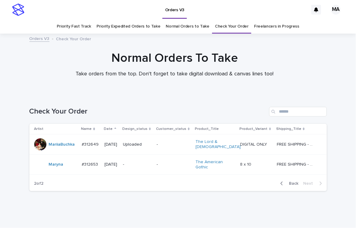 The width and height of the screenshot is (356, 228). I want to click on p: #312649, so click(91, 144).